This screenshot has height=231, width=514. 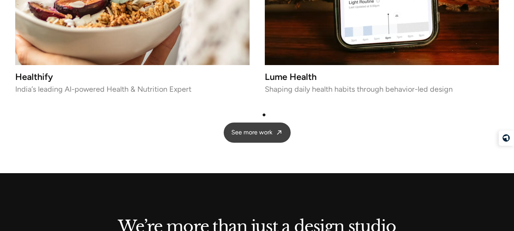 I want to click on p: India’s leading AI-powered Health & Nutrition Expert, so click(x=133, y=89).